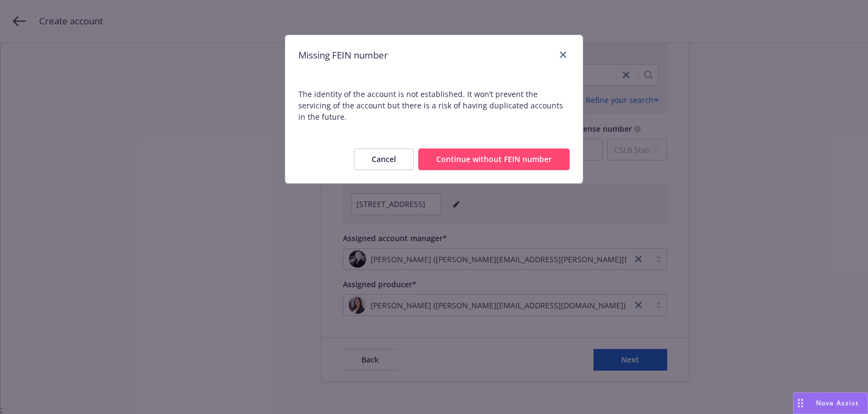  Describe the element at coordinates (383, 160) in the screenshot. I see `button: Cancel` at that location.